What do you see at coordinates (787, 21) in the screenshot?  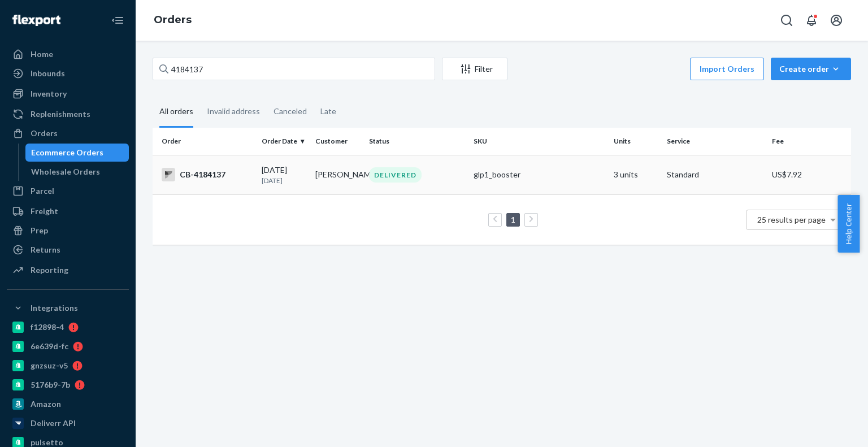 I see `button: Open Search Box` at bounding box center [787, 21].